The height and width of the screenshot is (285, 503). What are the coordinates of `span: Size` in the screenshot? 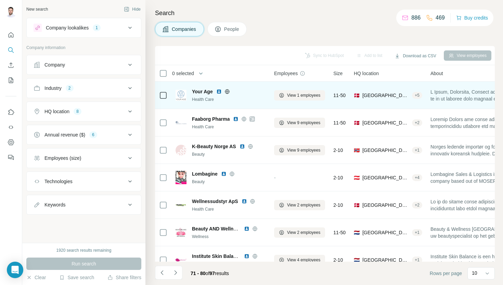 It's located at (338, 73).